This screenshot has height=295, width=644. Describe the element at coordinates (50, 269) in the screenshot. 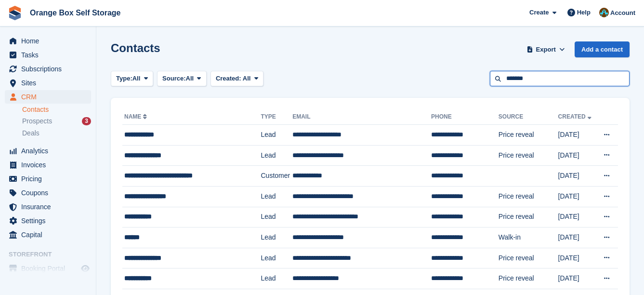

I see `span: Booking Portal` at that location.